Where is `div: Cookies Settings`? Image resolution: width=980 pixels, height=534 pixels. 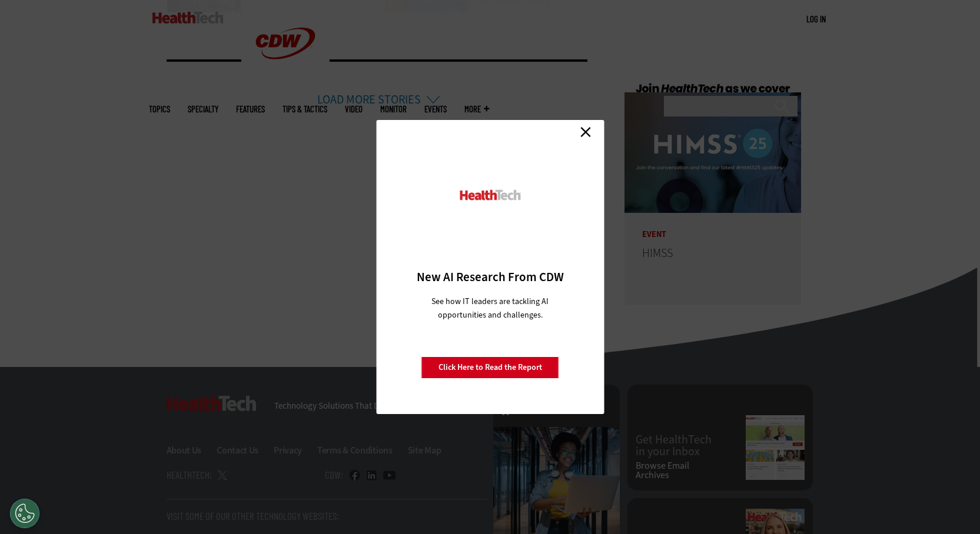 div: Cookies Settings is located at coordinates (25, 513).